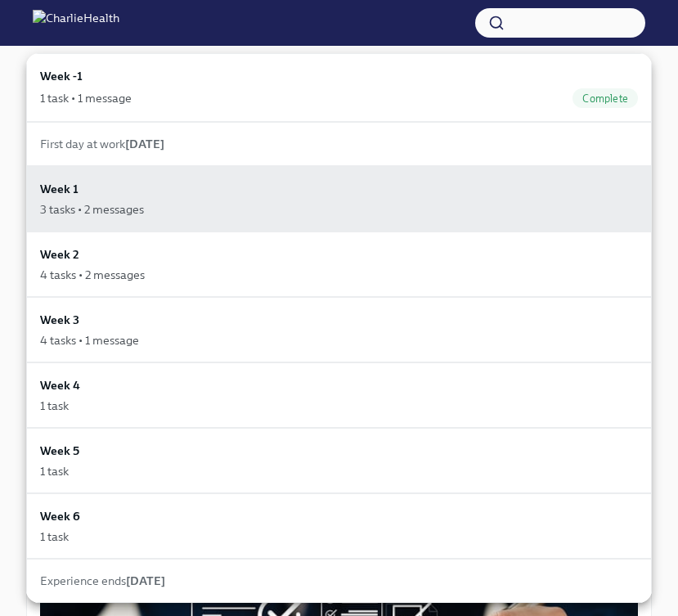  Describe the element at coordinates (339, 330) in the screenshot. I see `a: Week 34 tasks • 1 message` at that location.